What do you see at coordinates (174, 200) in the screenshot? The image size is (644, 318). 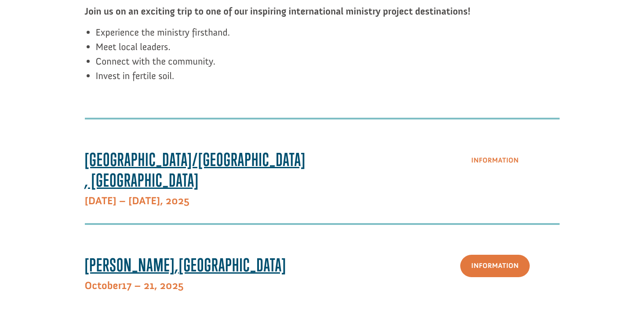 I see `span: , 2025` at bounding box center [174, 200].